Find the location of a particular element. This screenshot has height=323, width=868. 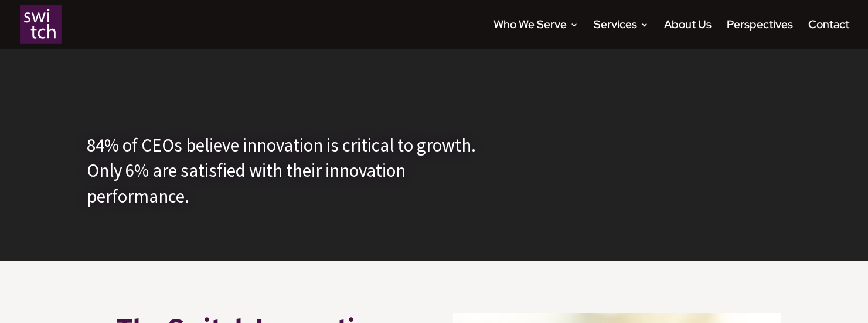

a: Perspectives is located at coordinates (759, 35).